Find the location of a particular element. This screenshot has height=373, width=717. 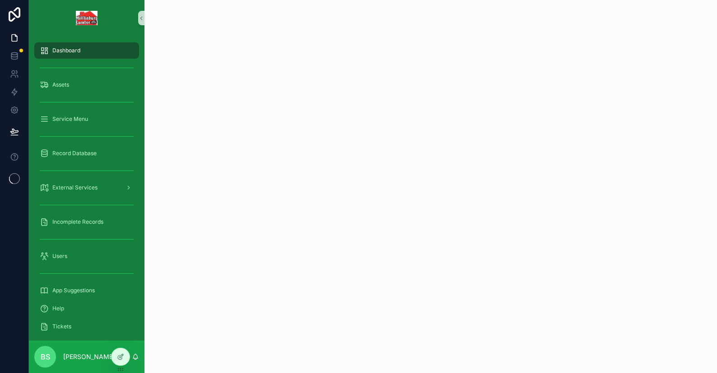

a: Tickets is located at coordinates (87, 327).